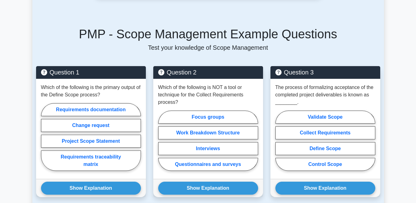  I want to click on label: Interviews, so click(208, 148).